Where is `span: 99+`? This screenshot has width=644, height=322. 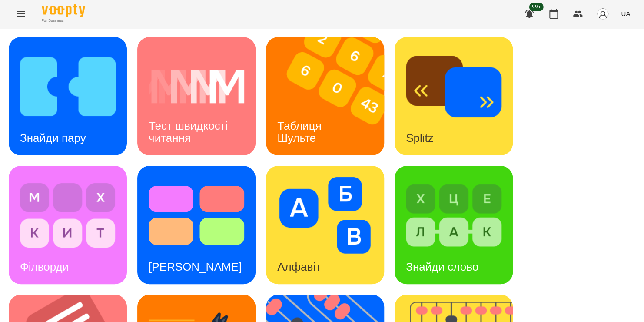
span: 99+ is located at coordinates (536, 7).